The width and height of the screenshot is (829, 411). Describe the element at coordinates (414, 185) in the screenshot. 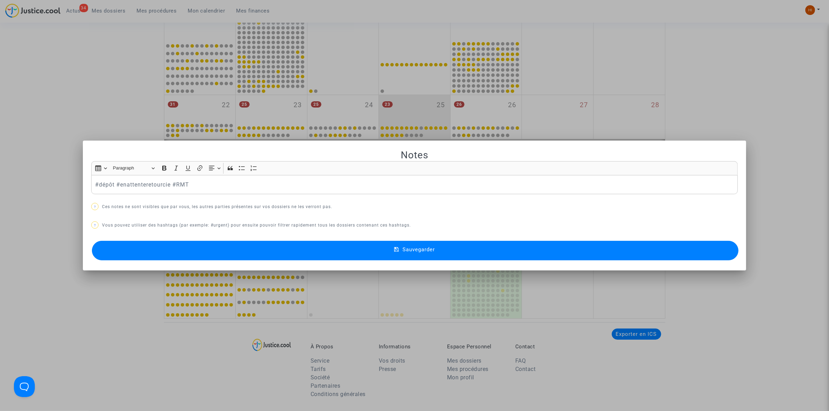

I see `div: Rich Text Editor, main` at that location.